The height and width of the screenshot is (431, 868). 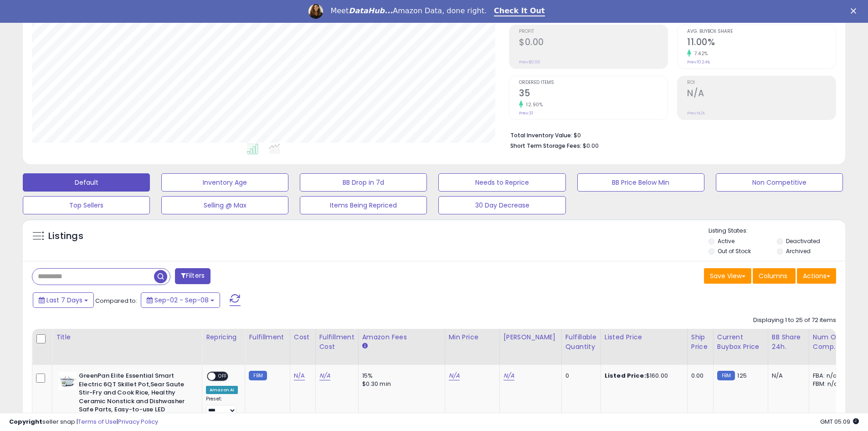 What do you see at coordinates (593, 94) in the screenshot?
I see `h2: 35` at bounding box center [593, 94].